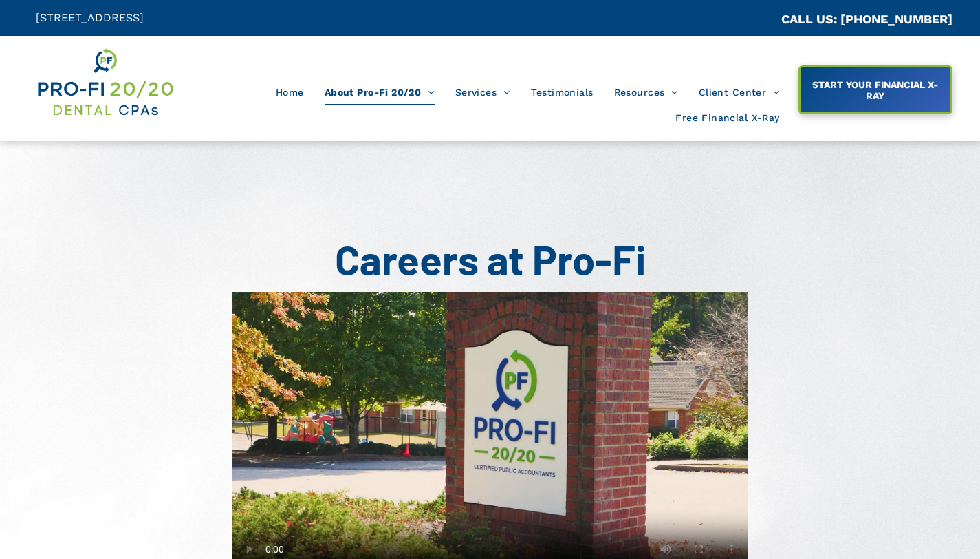 The height and width of the screenshot is (559, 980). What do you see at coordinates (876, 90) in the screenshot?
I see `a: START YOUR FINANCIAL X-RAY` at bounding box center [876, 90].